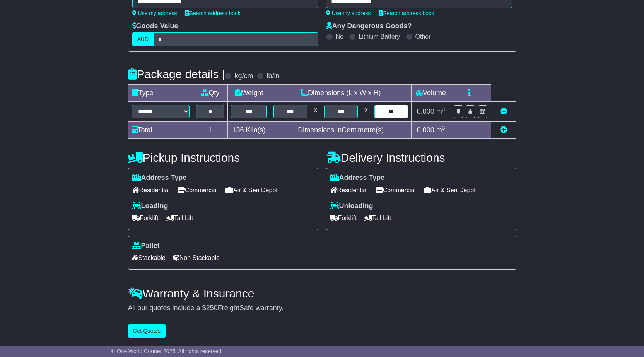 The image size is (644, 357). I want to click on label: Loading, so click(150, 206).